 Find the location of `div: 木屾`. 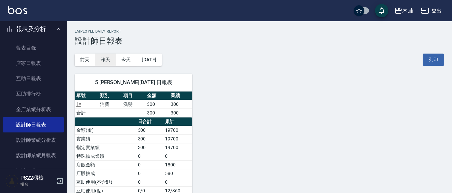

div: 木屾 is located at coordinates (408, 11).